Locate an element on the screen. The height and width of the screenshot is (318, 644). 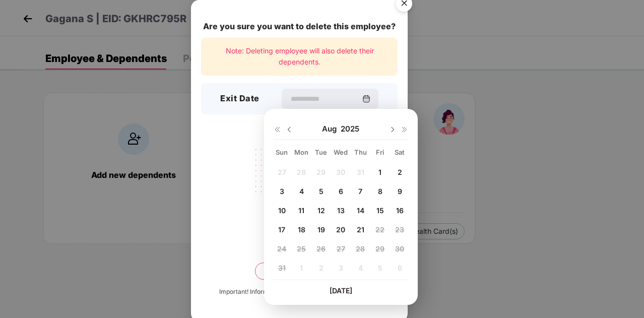
div: Thu is located at coordinates (360, 152).